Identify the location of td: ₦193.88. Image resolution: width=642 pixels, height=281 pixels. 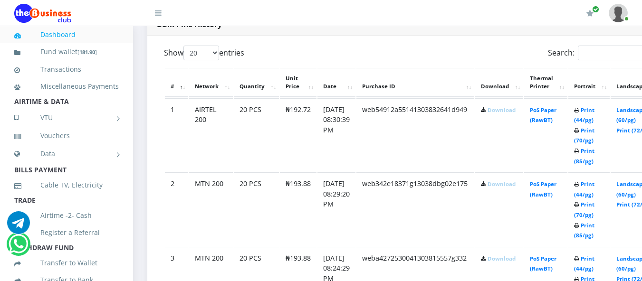
(298, 209).